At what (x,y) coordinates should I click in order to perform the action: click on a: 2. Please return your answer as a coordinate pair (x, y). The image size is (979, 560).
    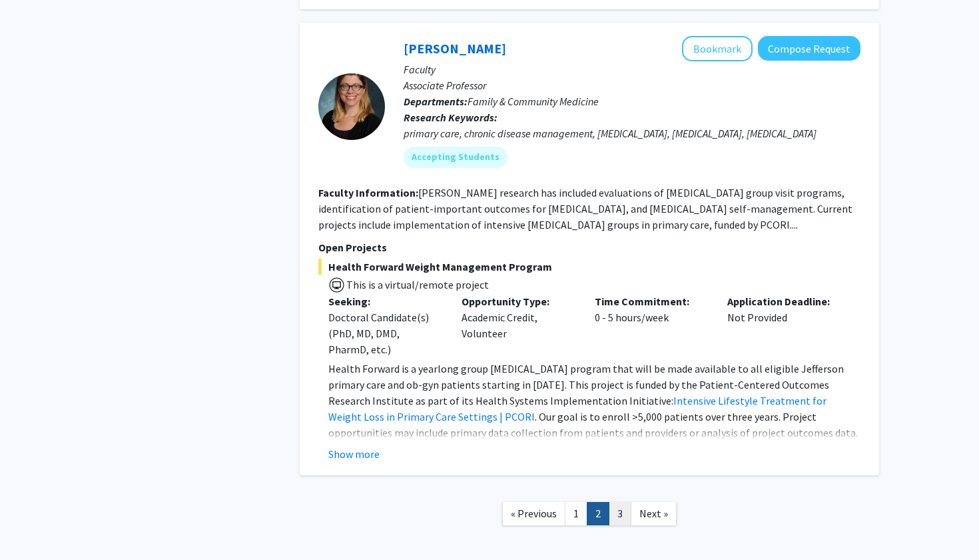
    Looking at the image, I should click on (599, 513).